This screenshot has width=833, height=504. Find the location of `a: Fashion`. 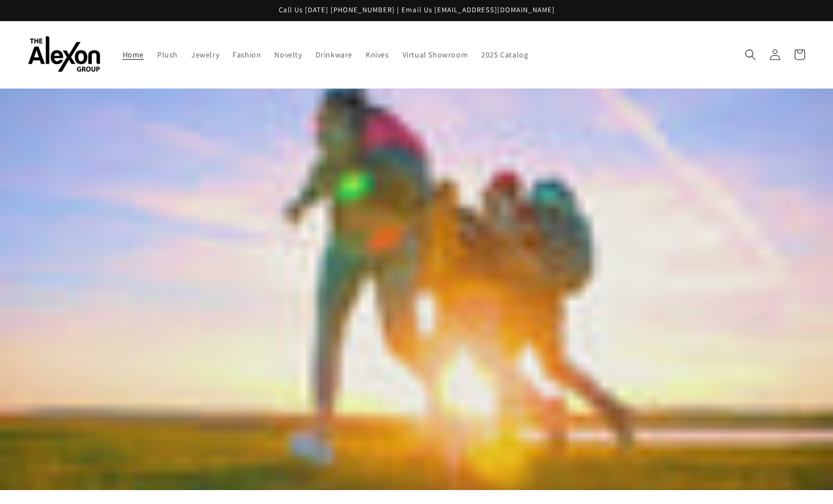

a: Fashion is located at coordinates (246, 54).